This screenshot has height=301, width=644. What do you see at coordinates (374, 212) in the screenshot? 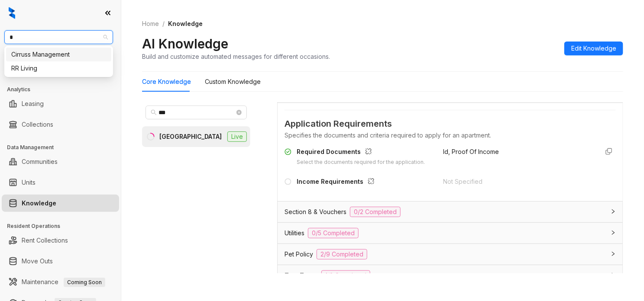
I see `span: 0/2 Completed` at bounding box center [374, 212].